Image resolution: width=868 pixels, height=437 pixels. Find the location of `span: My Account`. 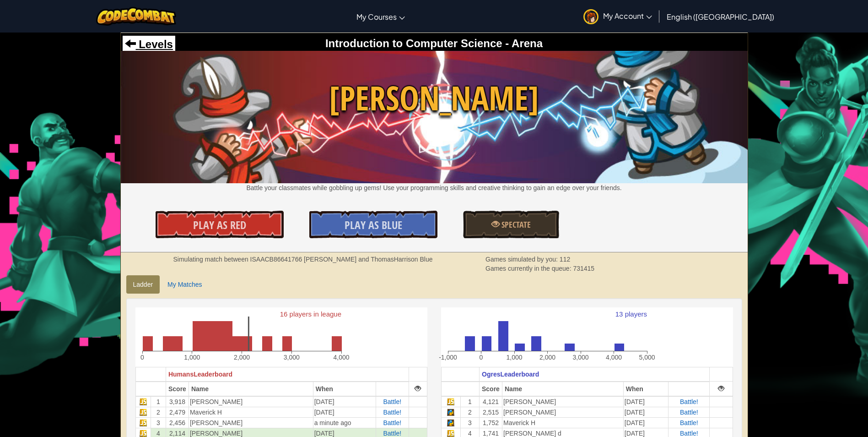

span: My Account is located at coordinates (628, 16).